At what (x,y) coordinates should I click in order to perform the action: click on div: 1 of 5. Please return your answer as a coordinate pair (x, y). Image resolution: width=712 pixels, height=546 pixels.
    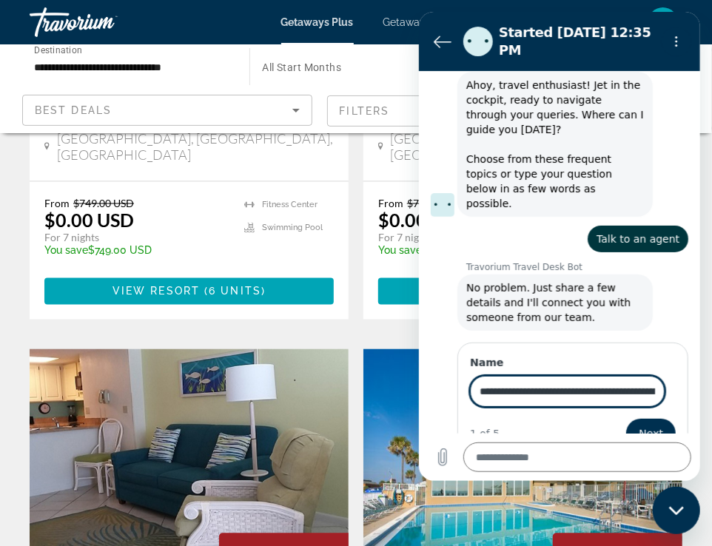
    Looking at the image, I should click on (66, 422).